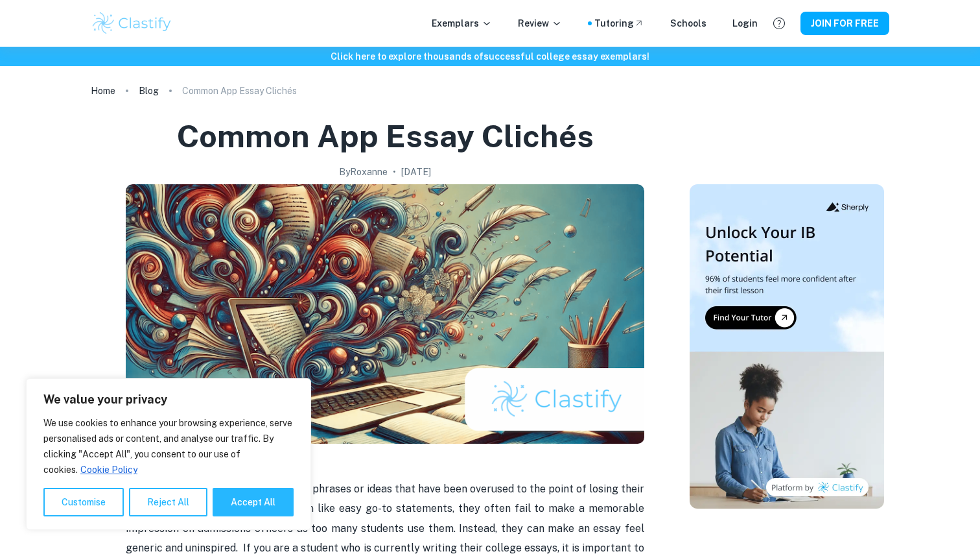  I want to click on img: Thumbnail, so click(788, 346).